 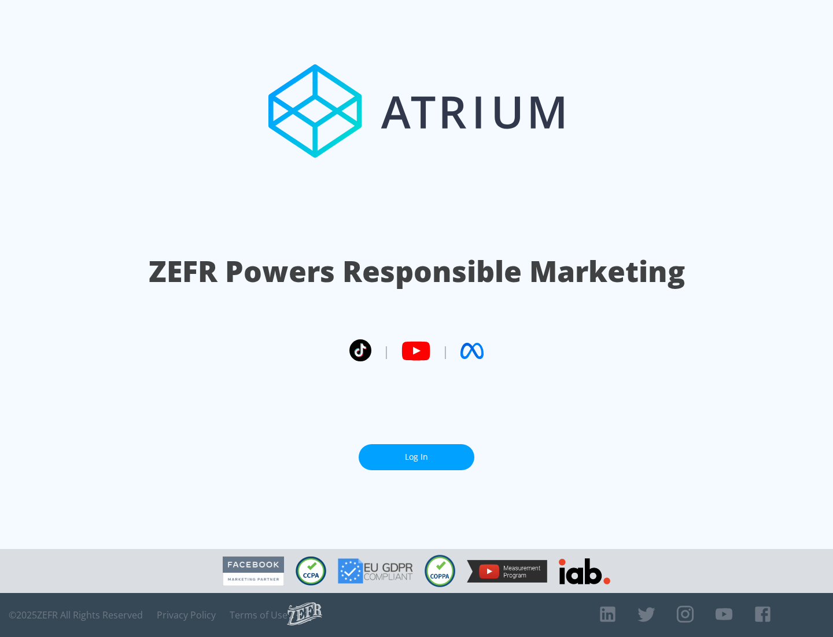 What do you see at coordinates (376, 571) in the screenshot?
I see `img: GDPR Compliant` at bounding box center [376, 571].